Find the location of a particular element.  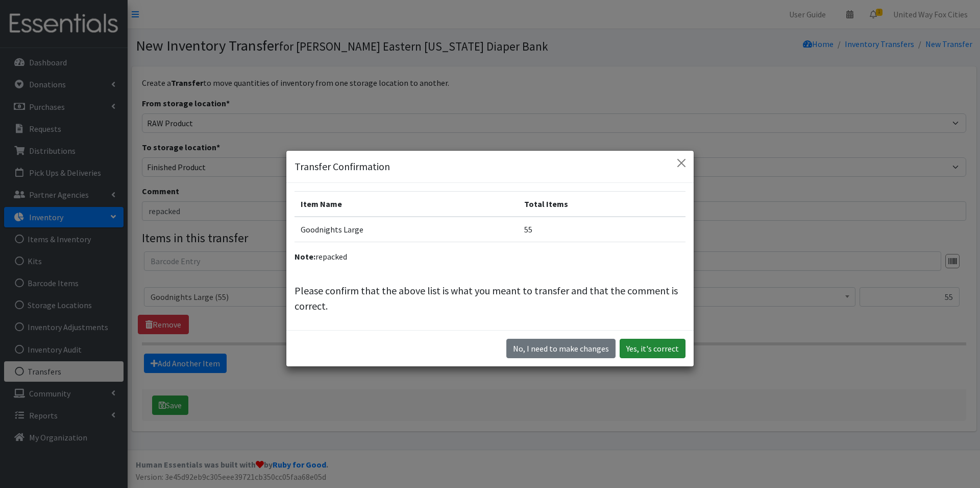

p: repacked is located at coordinates (490, 256).